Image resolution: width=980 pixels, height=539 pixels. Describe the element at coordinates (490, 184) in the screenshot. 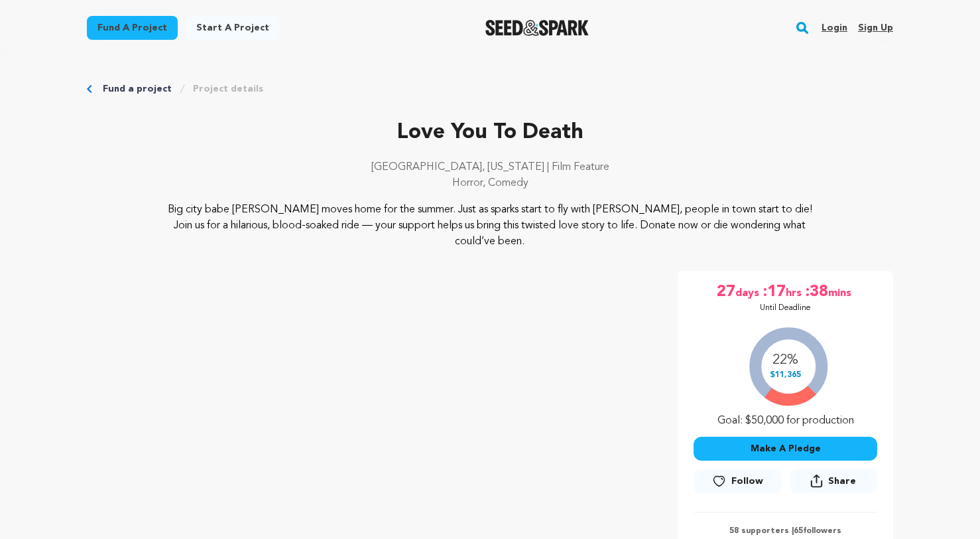

I see `p: Horror, Comedy` at that location.